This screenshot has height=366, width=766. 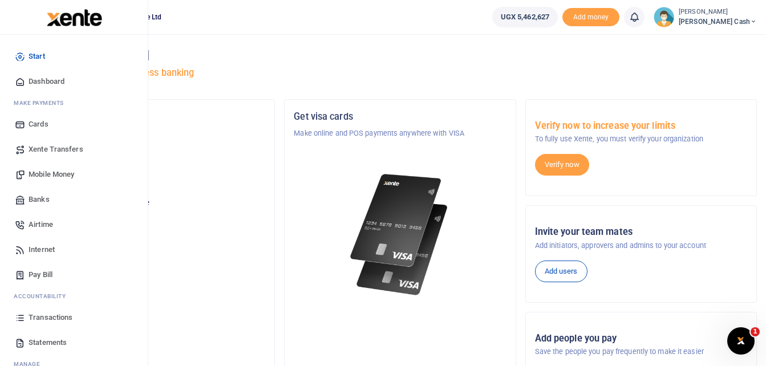 I want to click on span: Dashboard, so click(x=46, y=82).